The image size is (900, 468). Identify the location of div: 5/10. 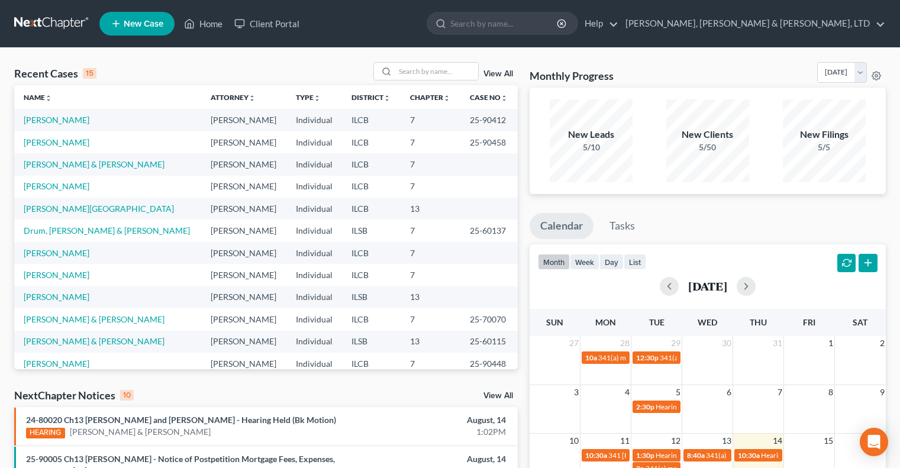
(591, 147).